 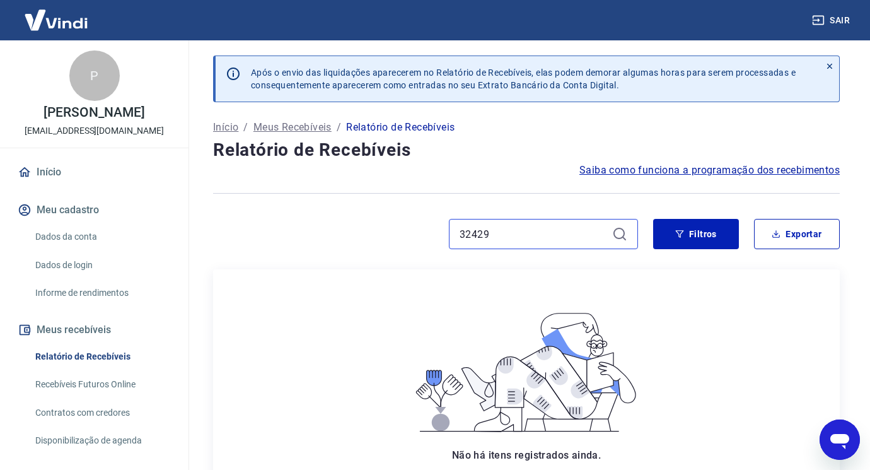 I want to click on button: Sair, so click(x=832, y=20).